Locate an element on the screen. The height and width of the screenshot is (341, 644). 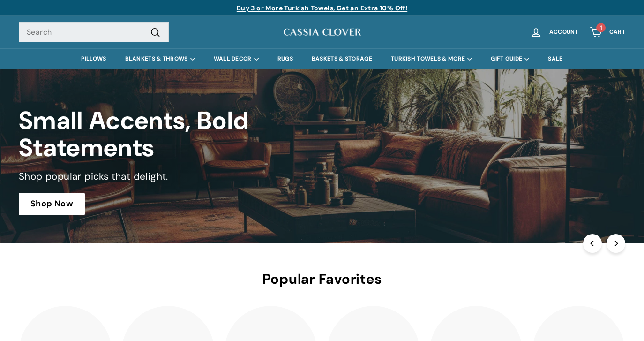
span: Cart is located at coordinates (617, 32).